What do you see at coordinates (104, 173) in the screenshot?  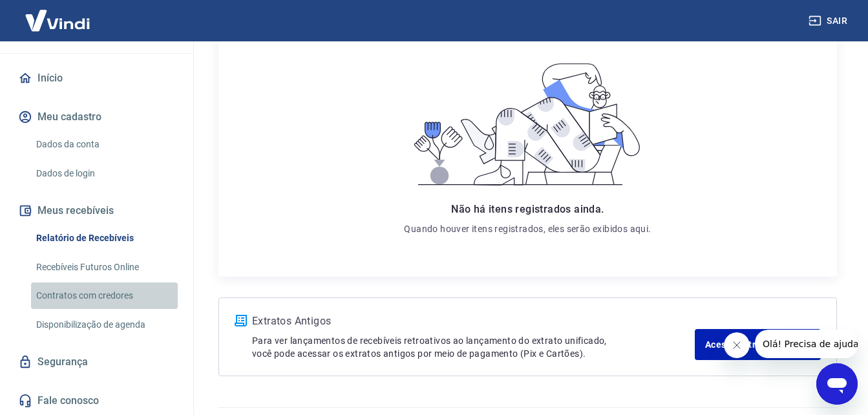 I see `a: Dados de login` at bounding box center [104, 173].